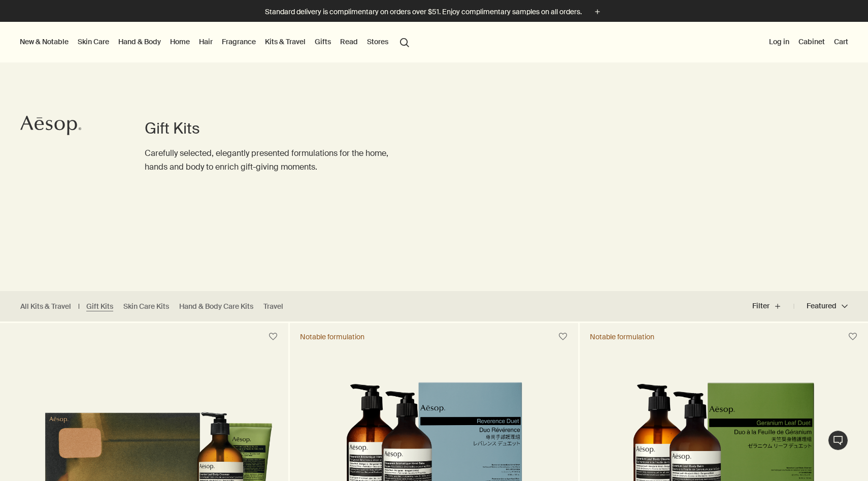  Describe the element at coordinates (46, 306) in the screenshot. I see `a: All Kits & Travel` at that location.